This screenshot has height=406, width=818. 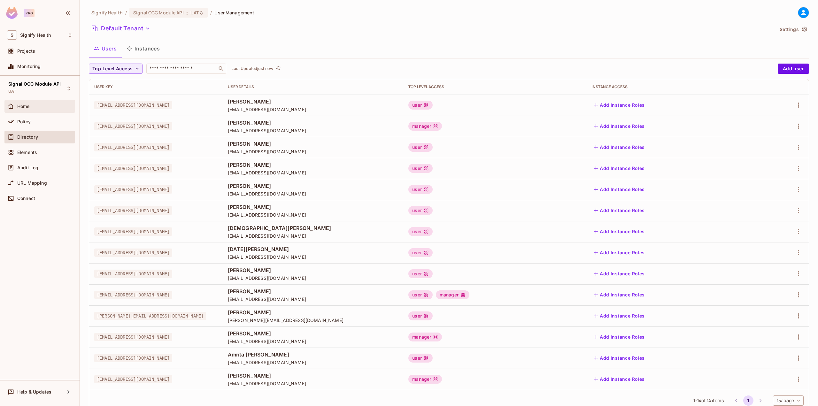 What do you see at coordinates (278, 69) in the screenshot?
I see `span: Click to refresh data` at bounding box center [278, 69].